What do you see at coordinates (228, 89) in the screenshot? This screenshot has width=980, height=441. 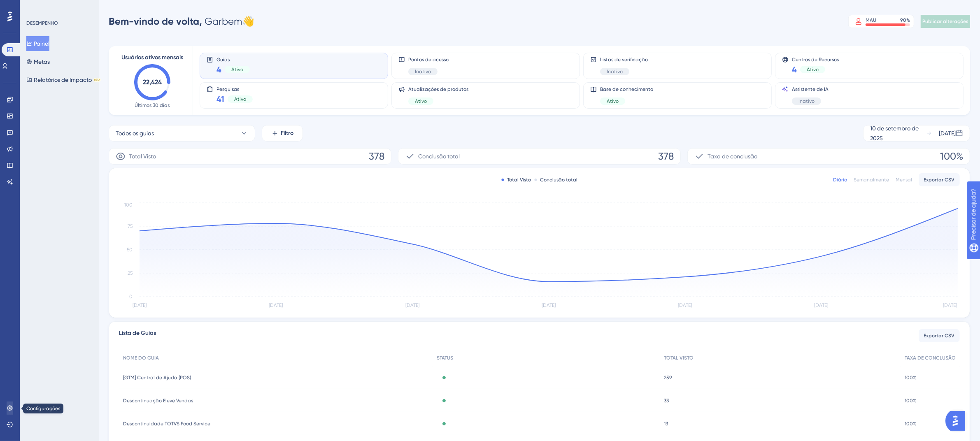 I see `font: Pesquisas` at bounding box center [228, 89].